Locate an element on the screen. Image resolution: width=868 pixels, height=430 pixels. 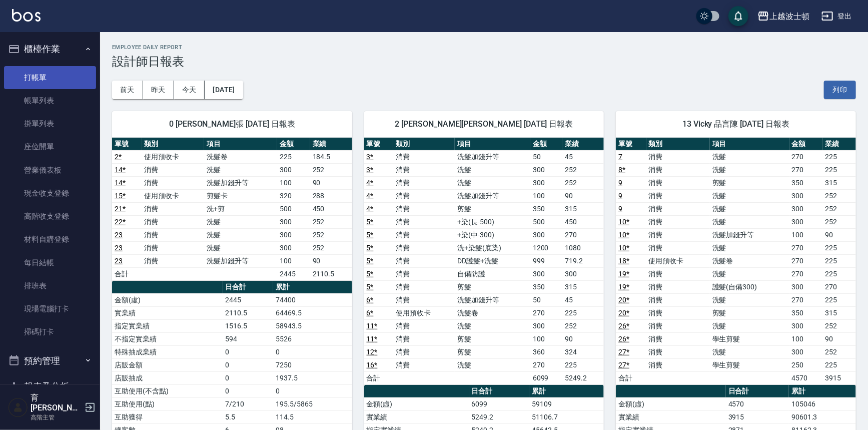
td: 2110.5 is located at coordinates (248, 313).